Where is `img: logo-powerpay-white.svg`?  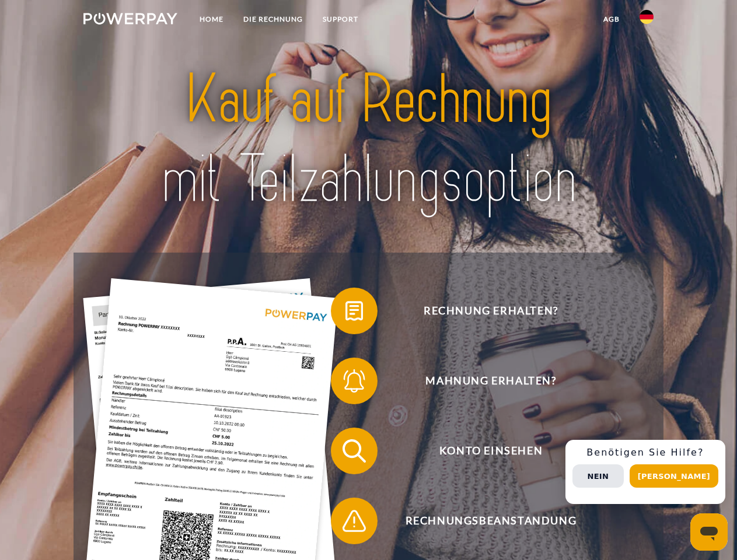 img: logo-powerpay-white.svg is located at coordinates (130, 19).